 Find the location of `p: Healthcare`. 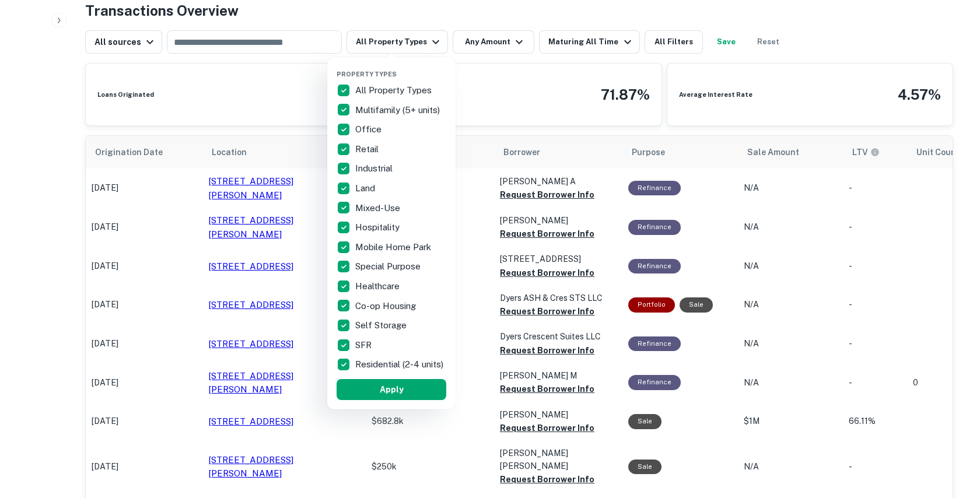

p: Healthcare is located at coordinates (379, 287).